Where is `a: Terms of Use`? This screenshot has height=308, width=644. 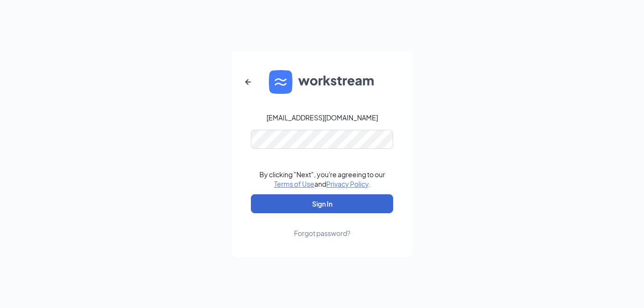 a: Terms of Use is located at coordinates (294, 184).